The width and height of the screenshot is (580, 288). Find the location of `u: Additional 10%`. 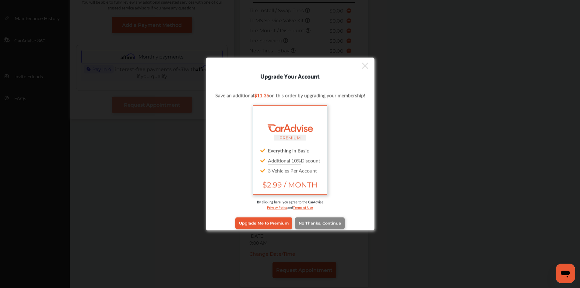

u: Additional 10% is located at coordinates (284, 160).